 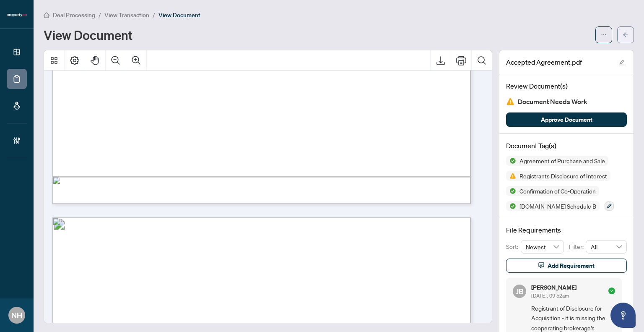 I want to click on span: Confirmation of Co-Operation, so click(x=558, y=191).